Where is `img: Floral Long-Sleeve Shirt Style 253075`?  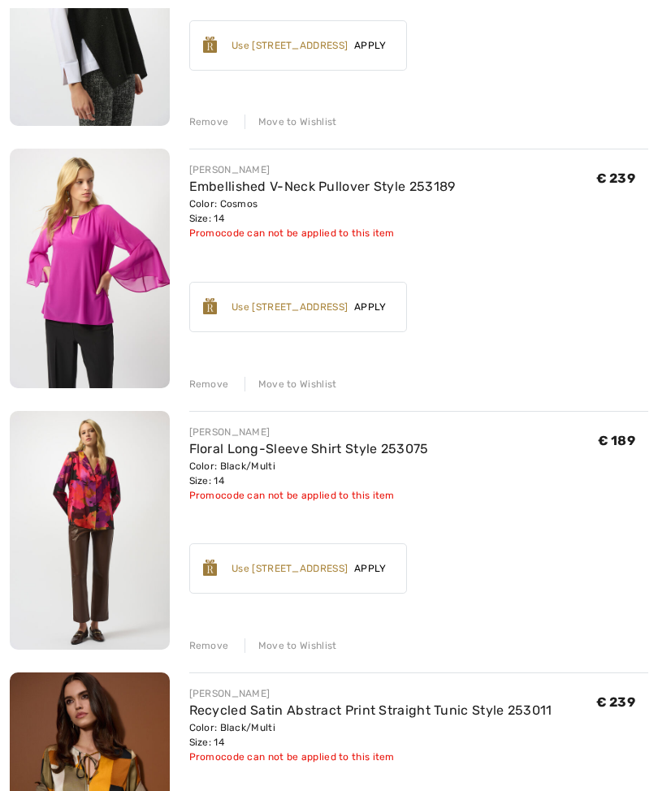
img: Floral Long-Sleeve Shirt Style 253075 is located at coordinates (89, 530).